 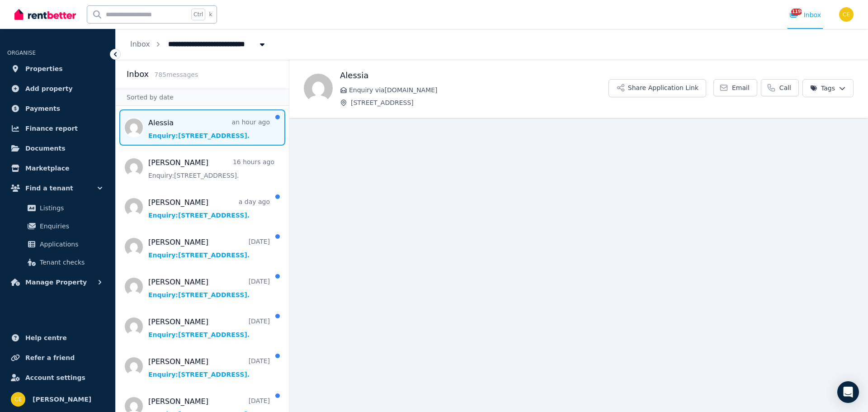 I want to click on button: Share Application Link, so click(x=658, y=88).